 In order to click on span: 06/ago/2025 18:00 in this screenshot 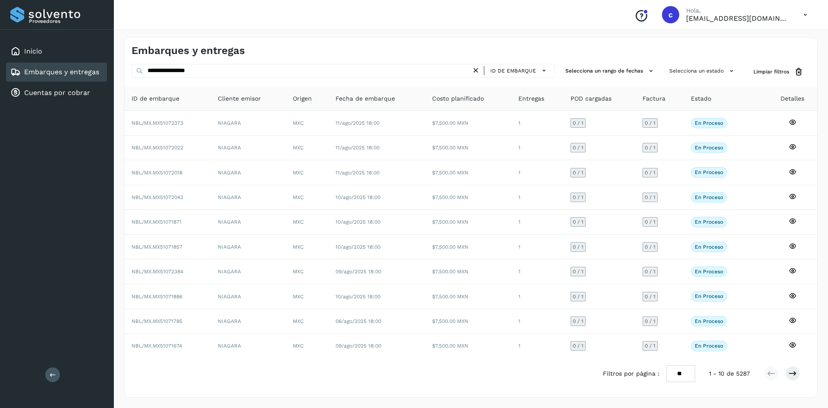, I will do `click(358, 321)`.